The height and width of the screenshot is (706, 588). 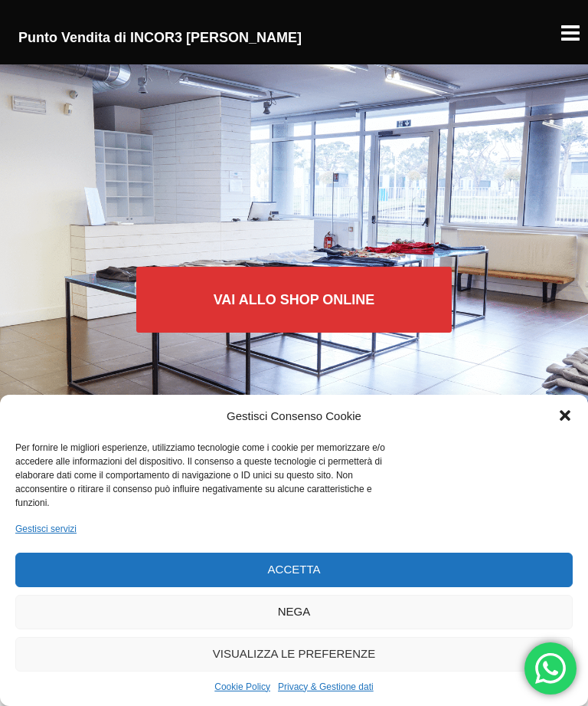 I want to click on a: Cookie Policy, so click(x=243, y=687).